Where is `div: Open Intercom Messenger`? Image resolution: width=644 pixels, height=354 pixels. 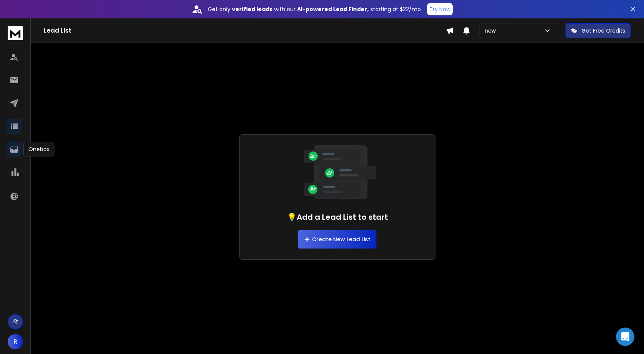 div: Open Intercom Messenger is located at coordinates (625, 337).